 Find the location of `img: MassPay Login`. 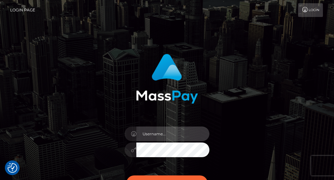

img: MassPay Login is located at coordinates (167, 79).